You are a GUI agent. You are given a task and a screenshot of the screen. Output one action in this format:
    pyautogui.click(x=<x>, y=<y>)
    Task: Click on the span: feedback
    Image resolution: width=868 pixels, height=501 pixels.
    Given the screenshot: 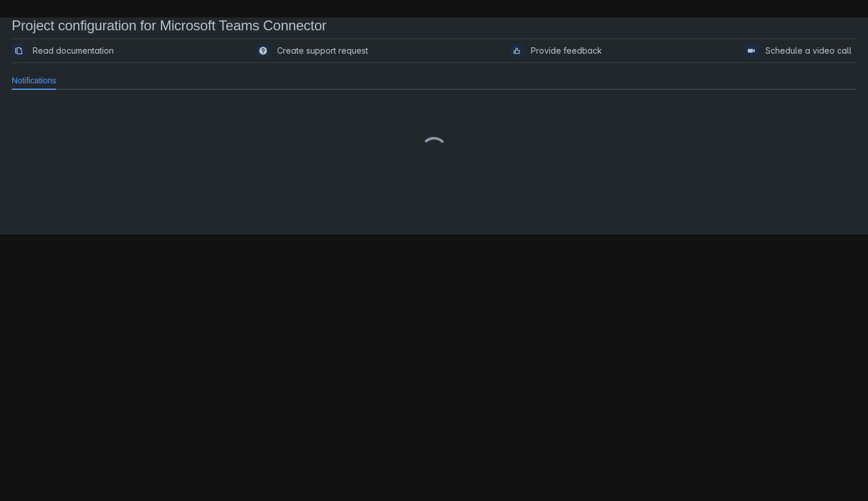 What is the action you would take?
    pyautogui.click(x=517, y=51)
    